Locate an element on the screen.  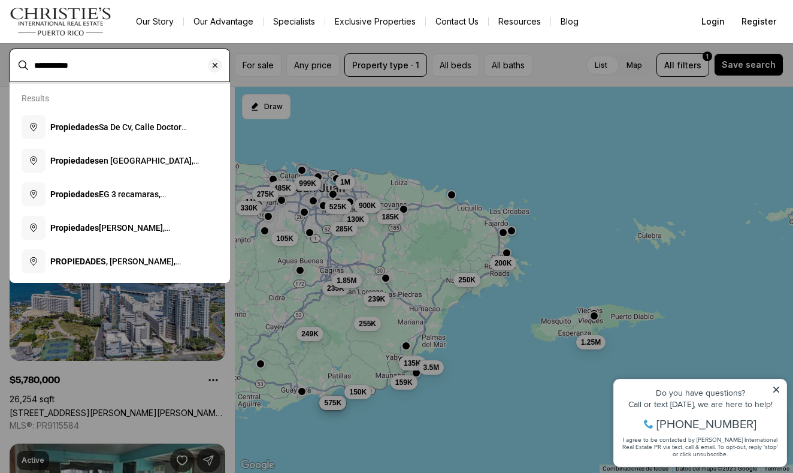
a: Our Advantage is located at coordinates (223, 22).